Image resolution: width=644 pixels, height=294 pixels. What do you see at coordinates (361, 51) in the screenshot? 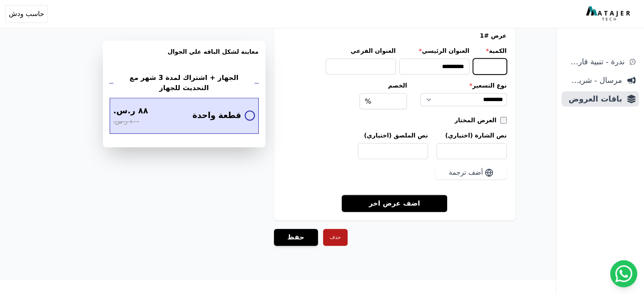
I see `label: العنوان الفرعي` at bounding box center [361, 51].